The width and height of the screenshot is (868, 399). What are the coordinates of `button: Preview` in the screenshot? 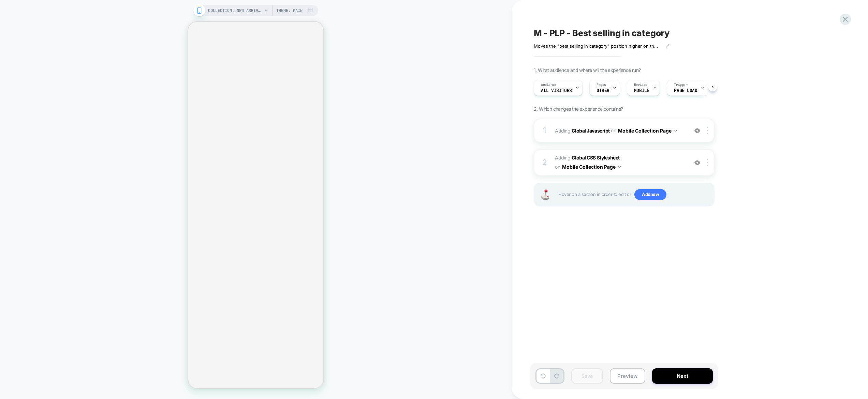 It's located at (627, 376).